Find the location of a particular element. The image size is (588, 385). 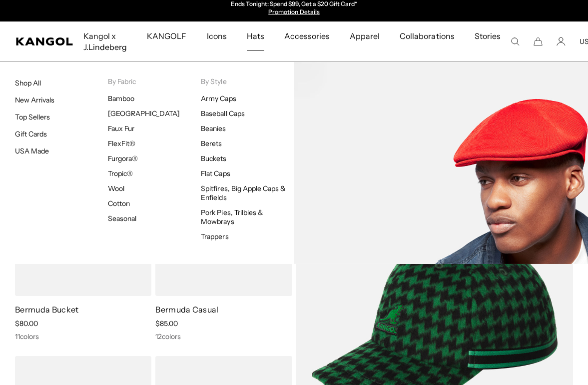

a: Gift Cards is located at coordinates (31, 134).